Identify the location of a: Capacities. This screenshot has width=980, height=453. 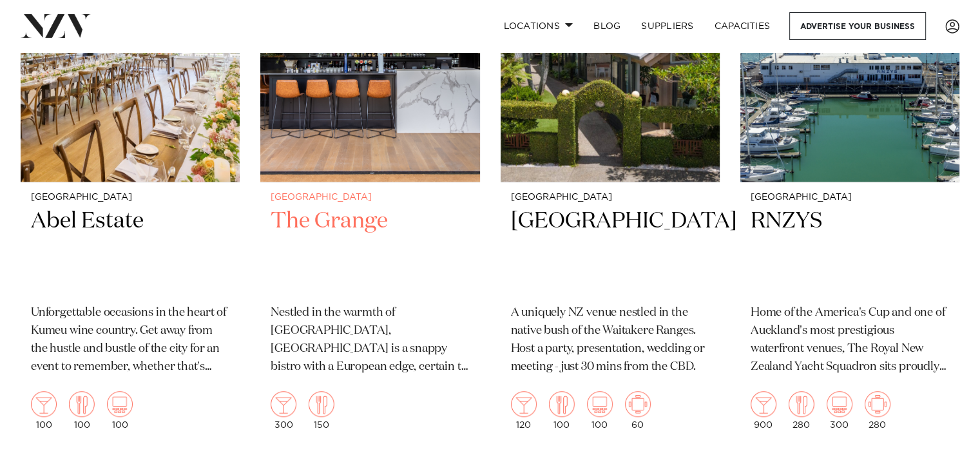
(742, 26).